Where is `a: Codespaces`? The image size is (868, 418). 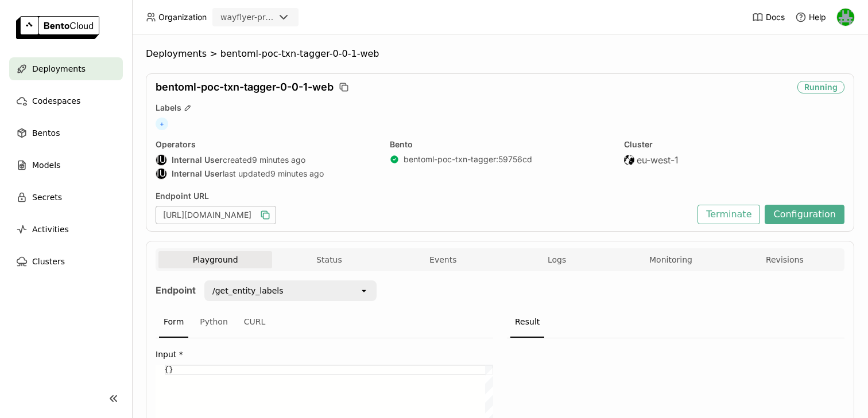
a: Codespaces is located at coordinates (66, 101).